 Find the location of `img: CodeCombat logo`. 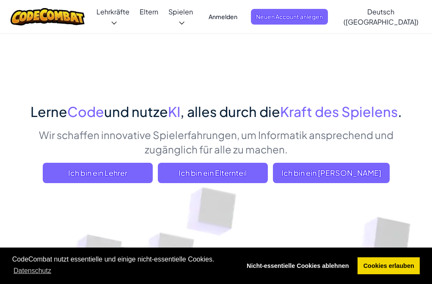

img: CodeCombat logo is located at coordinates (47, 17).